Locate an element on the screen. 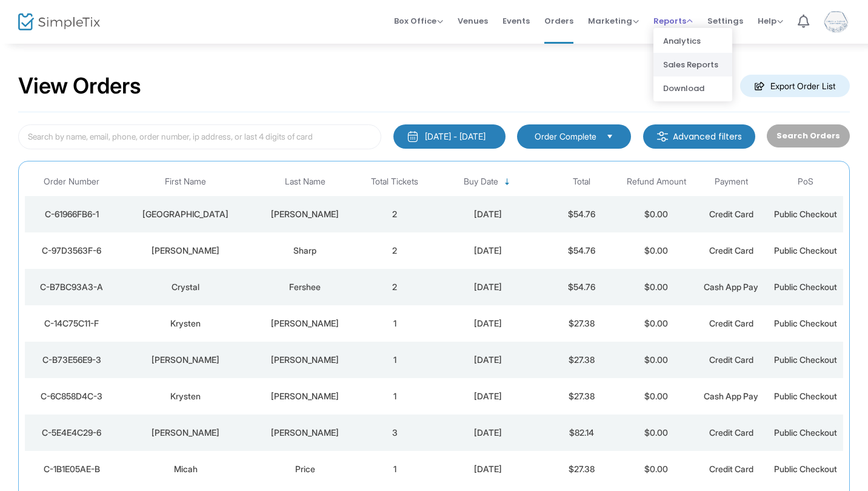 The image size is (868, 491). div: Price is located at coordinates (305, 469).